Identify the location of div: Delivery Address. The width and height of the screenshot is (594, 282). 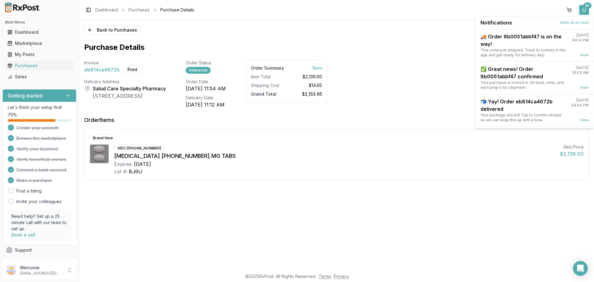
(125, 82).